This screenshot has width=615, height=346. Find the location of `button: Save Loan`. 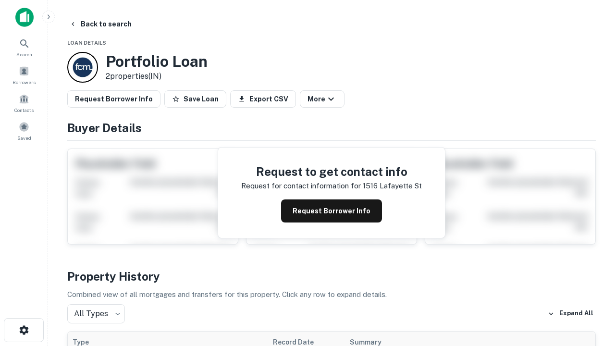

button: Save Loan is located at coordinates (195, 99).